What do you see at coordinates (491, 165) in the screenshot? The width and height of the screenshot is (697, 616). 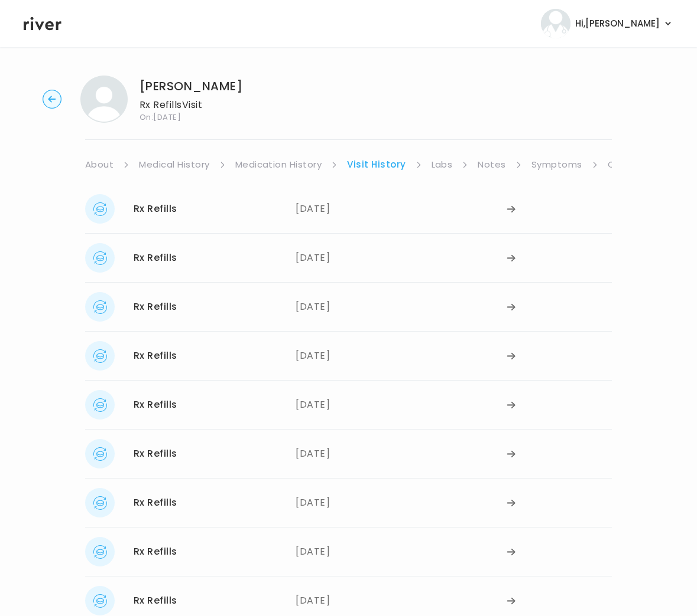 I see `a: Notes` at bounding box center [491, 165].